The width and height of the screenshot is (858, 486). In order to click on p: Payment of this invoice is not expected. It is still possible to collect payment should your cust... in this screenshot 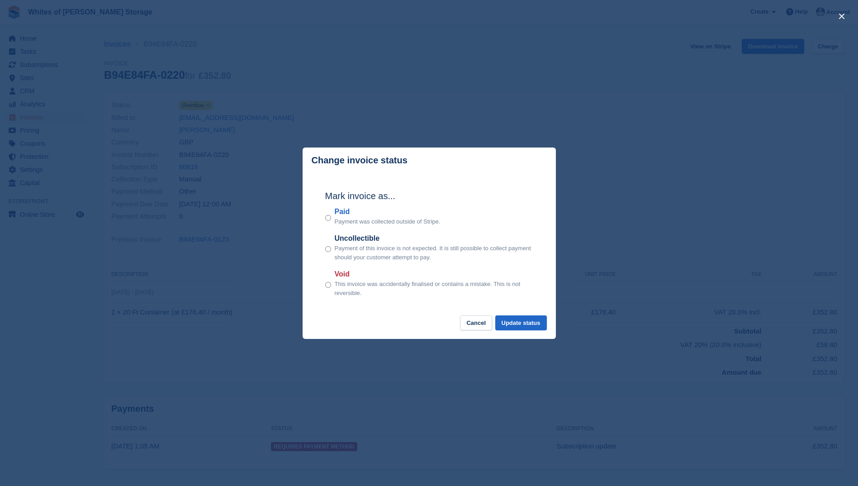, I will do `click(434, 252)`.